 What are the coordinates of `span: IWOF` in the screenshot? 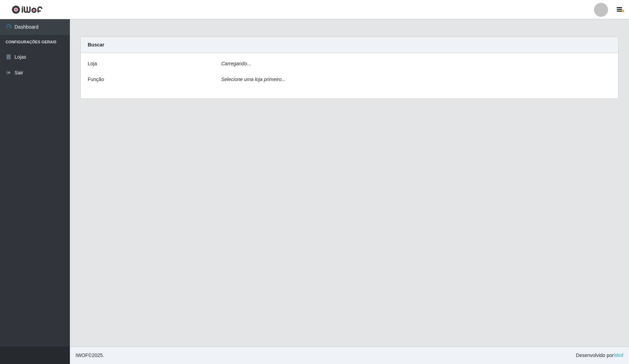 It's located at (82, 355).